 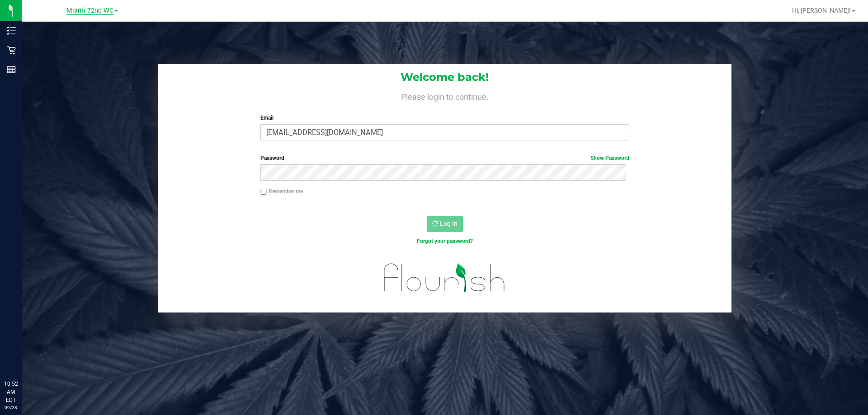 What do you see at coordinates (12, 69) in the screenshot?
I see `inline-svg: Reports` at bounding box center [12, 69].